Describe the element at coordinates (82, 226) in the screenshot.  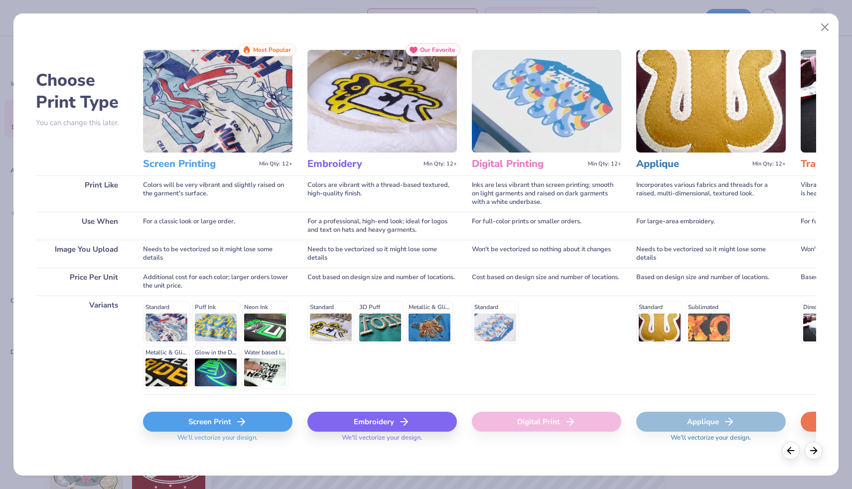
I see `div: Use When` at that location.